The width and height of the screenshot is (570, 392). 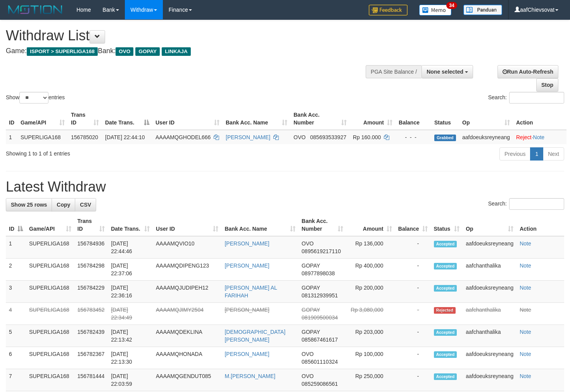 I want to click on td: 156781444, so click(x=91, y=380).